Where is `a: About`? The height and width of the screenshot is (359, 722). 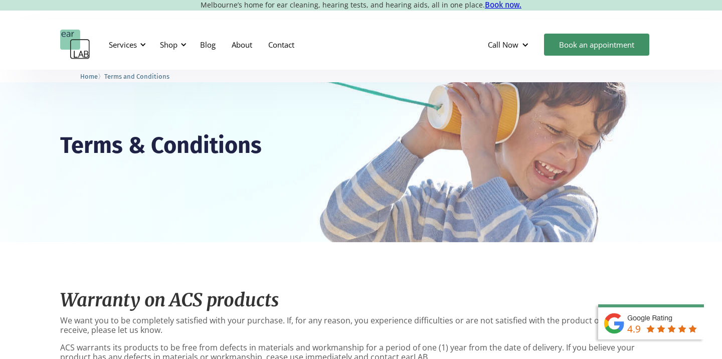
a: About is located at coordinates (242, 45).